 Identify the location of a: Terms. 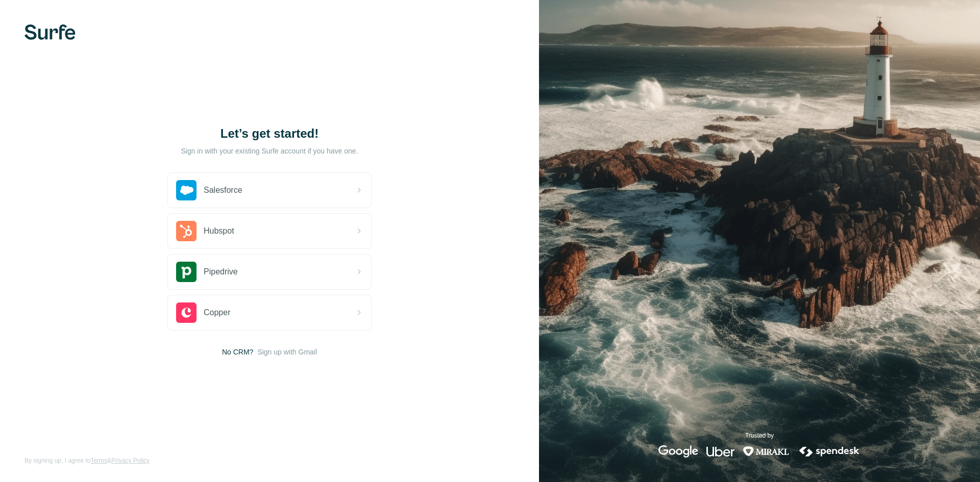
(99, 461).